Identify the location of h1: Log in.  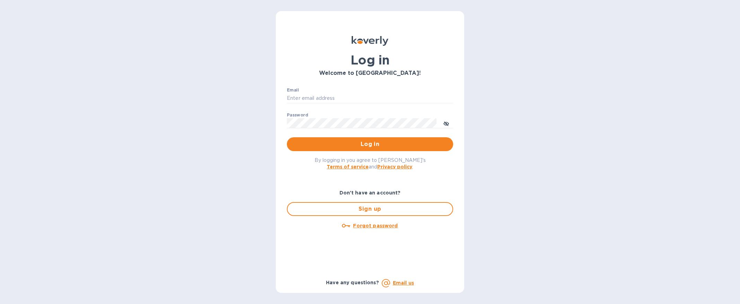
(370, 60).